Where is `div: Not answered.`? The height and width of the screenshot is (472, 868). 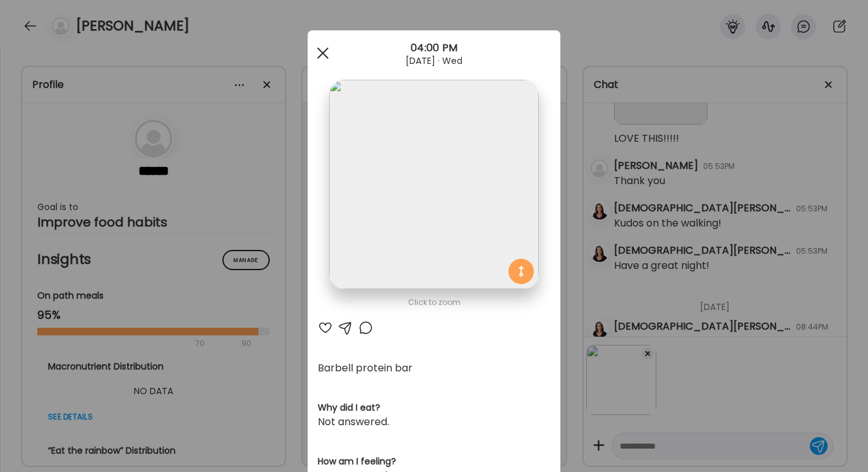 div: Not answered. is located at coordinates (434, 421).